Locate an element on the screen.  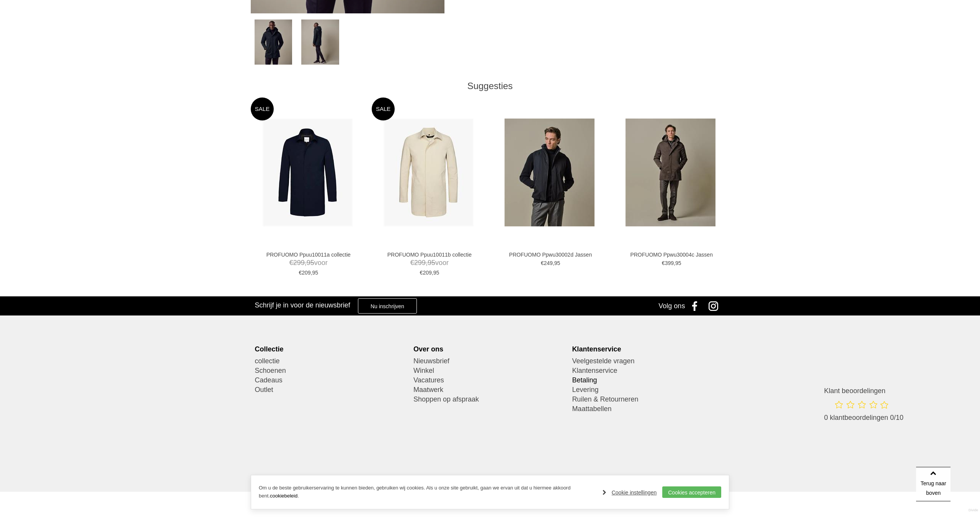
img: PROFUOMO Ppwu30004c Jassen is located at coordinates (670, 173).